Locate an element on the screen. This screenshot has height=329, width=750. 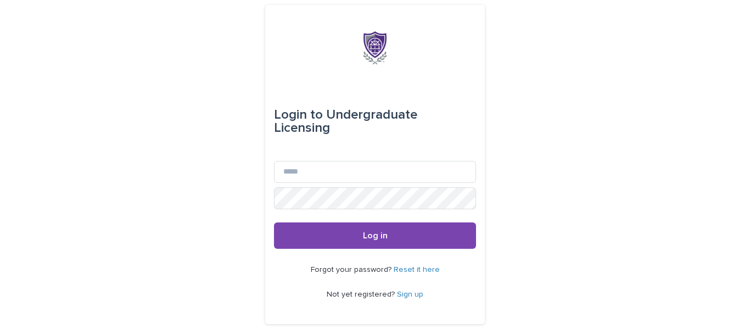
img: x6gApCqSSRW4kcS938hP is located at coordinates (375, 48).